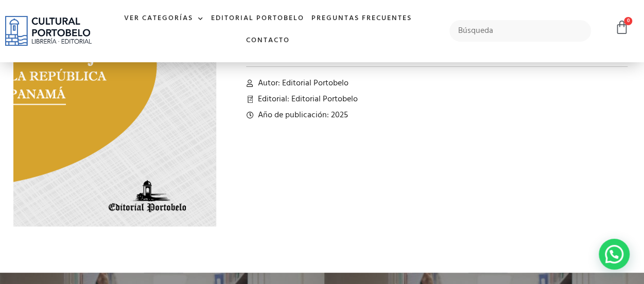 Image resolution: width=644 pixels, height=284 pixels. I want to click on a: Preguntas frecuentes, so click(362, 18).